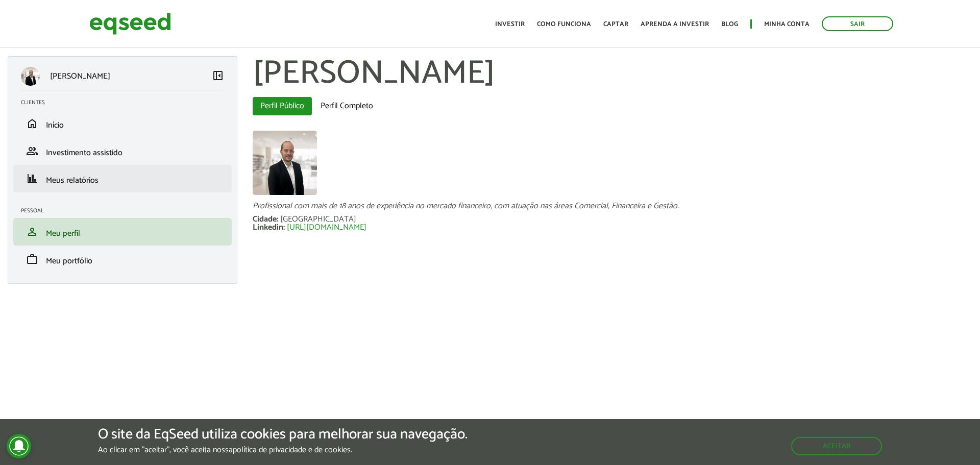 The width and height of the screenshot is (980, 465). What do you see at coordinates (123, 232) in the screenshot?
I see `li: Meu perfil` at bounding box center [123, 232].